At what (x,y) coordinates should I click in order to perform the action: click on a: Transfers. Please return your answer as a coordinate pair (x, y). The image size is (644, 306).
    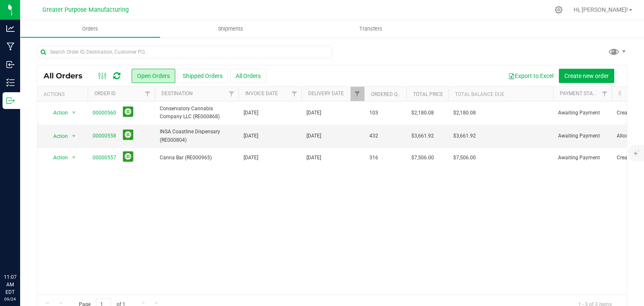
    Looking at the image, I should click on (371, 29).